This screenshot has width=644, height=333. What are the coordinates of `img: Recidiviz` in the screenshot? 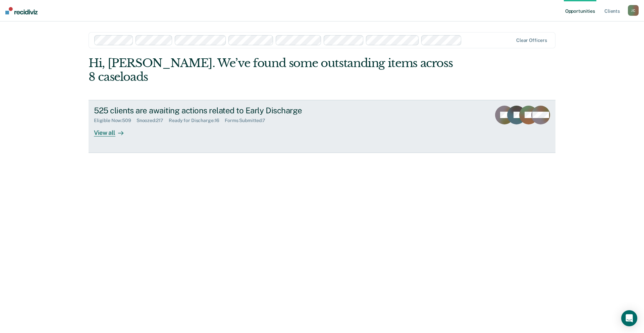 It's located at (21, 11).